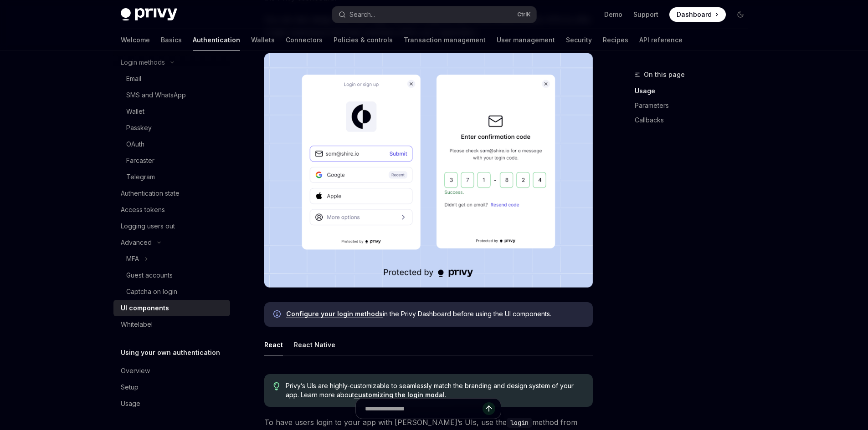 The height and width of the screenshot is (430, 868). What do you see at coordinates (489, 409) in the screenshot?
I see `button: Send message` at bounding box center [489, 409].